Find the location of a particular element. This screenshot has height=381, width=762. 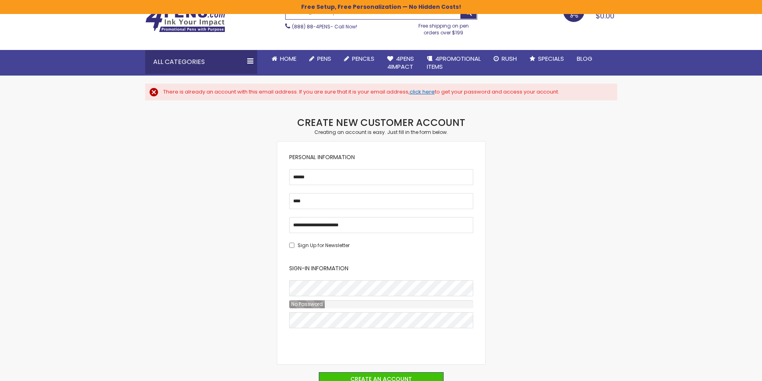

a: Pens is located at coordinates (320, 59).